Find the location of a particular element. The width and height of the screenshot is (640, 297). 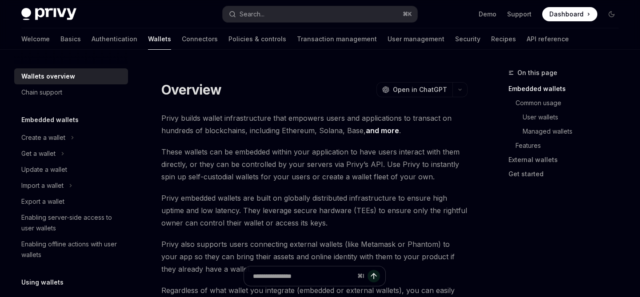

a: Security is located at coordinates (467, 39).